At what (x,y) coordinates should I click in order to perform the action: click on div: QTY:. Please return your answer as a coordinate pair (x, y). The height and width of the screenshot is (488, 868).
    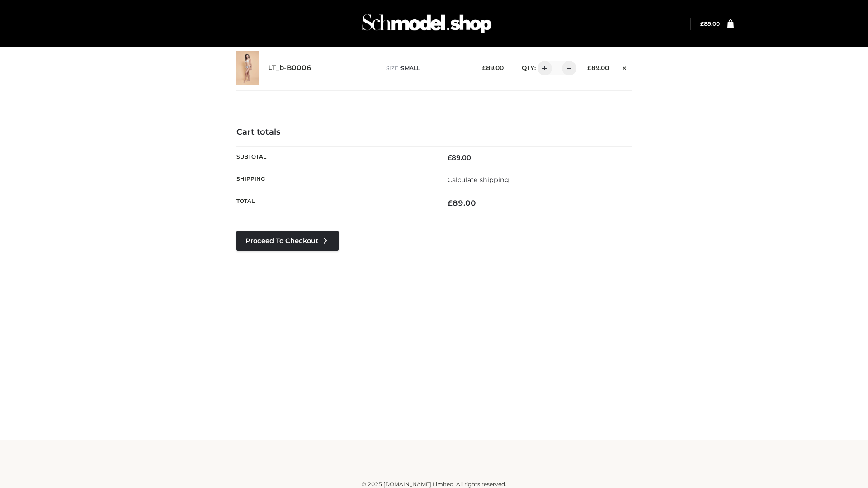
    Looking at the image, I should click on (543, 69).